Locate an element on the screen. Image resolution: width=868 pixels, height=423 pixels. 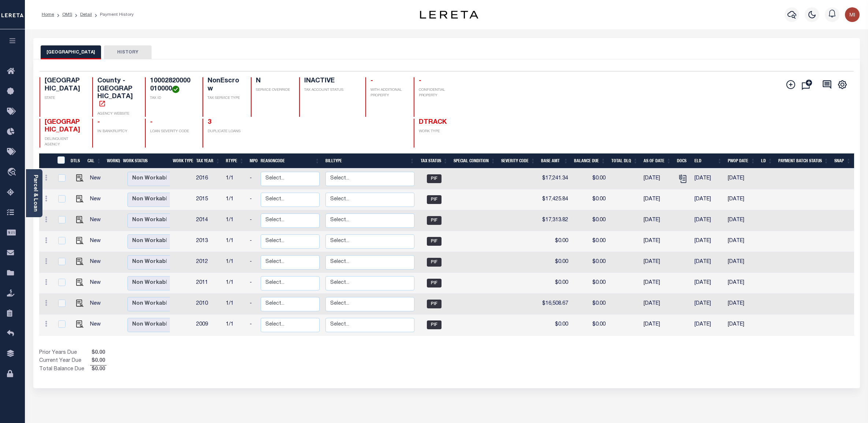
th: Work Type is located at coordinates (182, 161).